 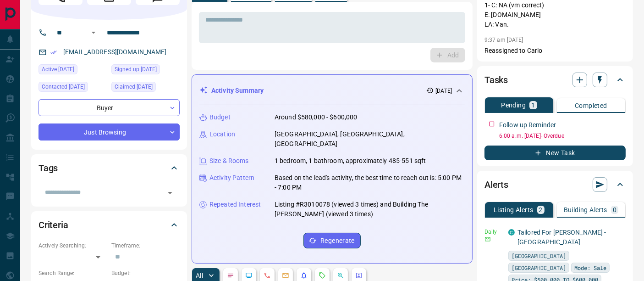 What do you see at coordinates (350, 161) in the screenshot?
I see `p: 1 bedroom, 1 bathroom, approximately 485-551 sqft` at bounding box center [350, 161].